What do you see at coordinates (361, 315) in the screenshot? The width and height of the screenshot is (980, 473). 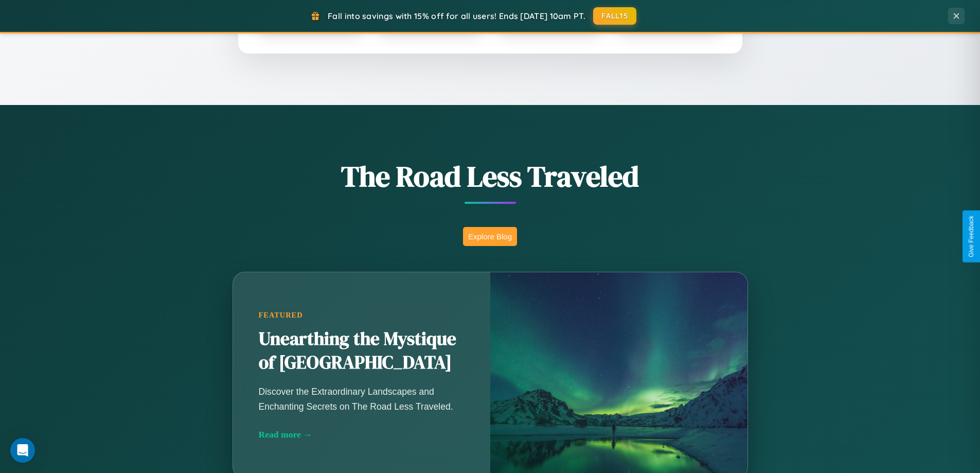 I see `div: Featured` at bounding box center [361, 315].